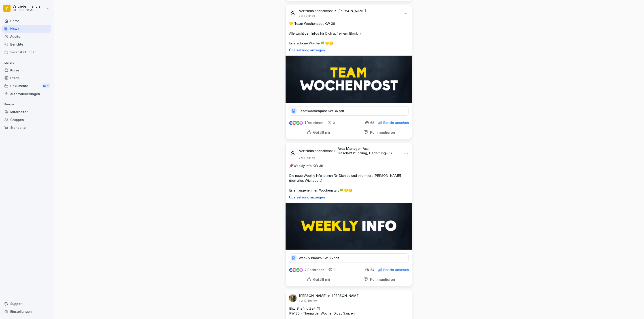 The width and height of the screenshot is (644, 319). What do you see at coordinates (27, 120) in the screenshot?
I see `a: Gruppen` at bounding box center [27, 120].